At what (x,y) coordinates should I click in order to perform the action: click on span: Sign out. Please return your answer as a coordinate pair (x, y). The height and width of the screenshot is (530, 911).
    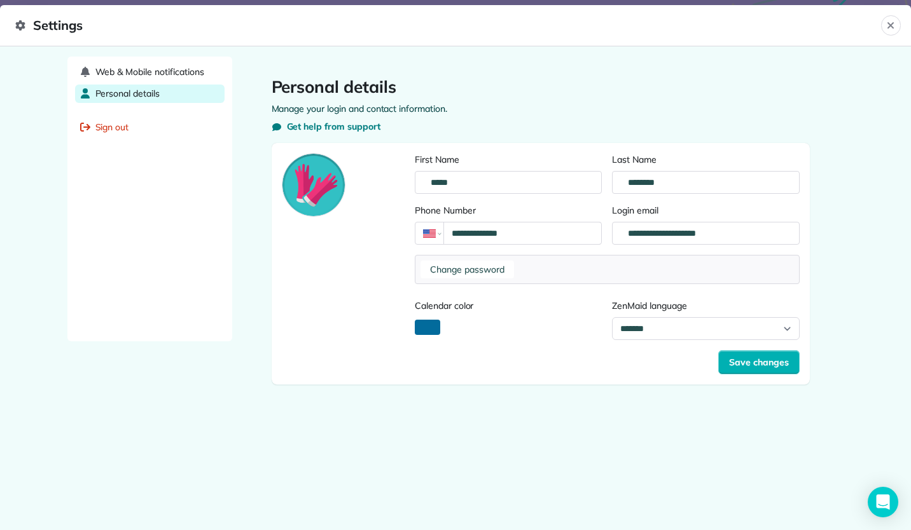
    Looking at the image, I should click on (112, 127).